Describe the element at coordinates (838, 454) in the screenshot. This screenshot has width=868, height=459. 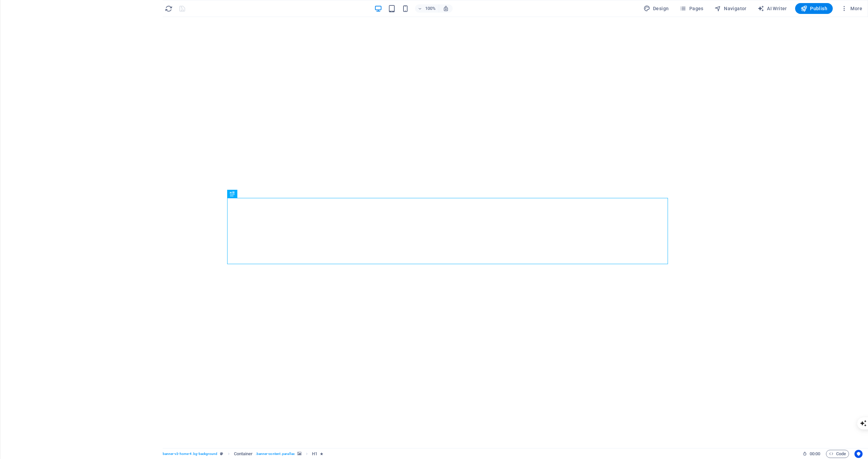
I see `span: Code` at that location.